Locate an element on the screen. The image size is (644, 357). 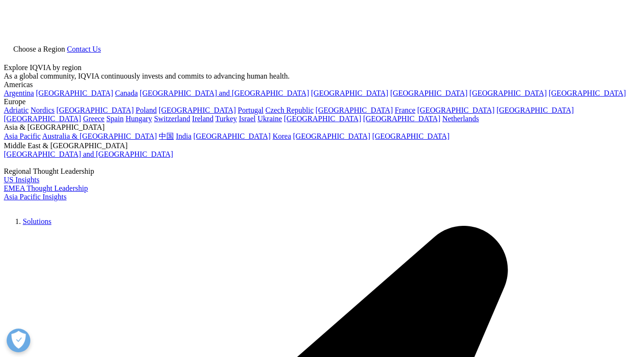
div: Americas is located at coordinates (322, 85).